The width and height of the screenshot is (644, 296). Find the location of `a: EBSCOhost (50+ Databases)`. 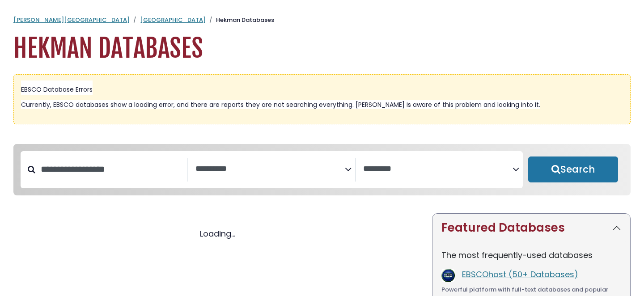

a: EBSCOhost (50+ Databases) is located at coordinates (520, 274).